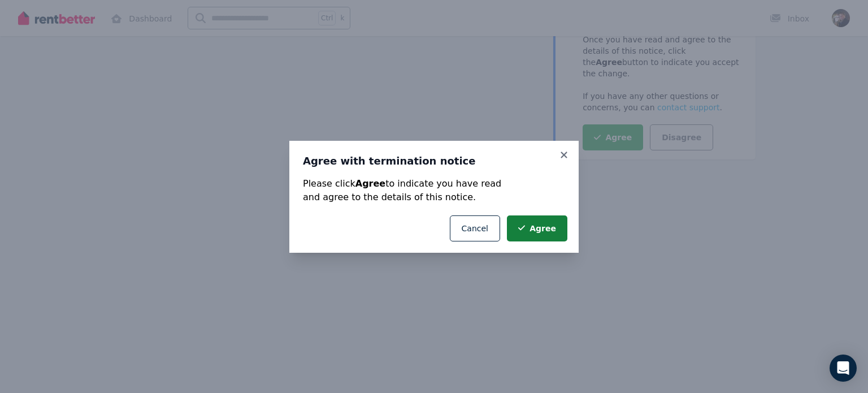 Image resolution: width=868 pixels, height=393 pixels. Describe the element at coordinates (536, 228) in the screenshot. I see `button: Agree` at that location.